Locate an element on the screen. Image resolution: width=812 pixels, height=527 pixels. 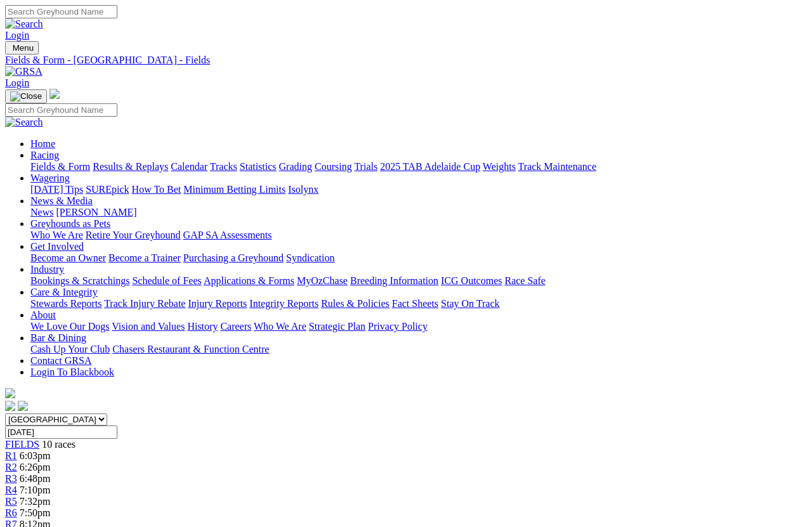
a: Industry is located at coordinates (47, 269).